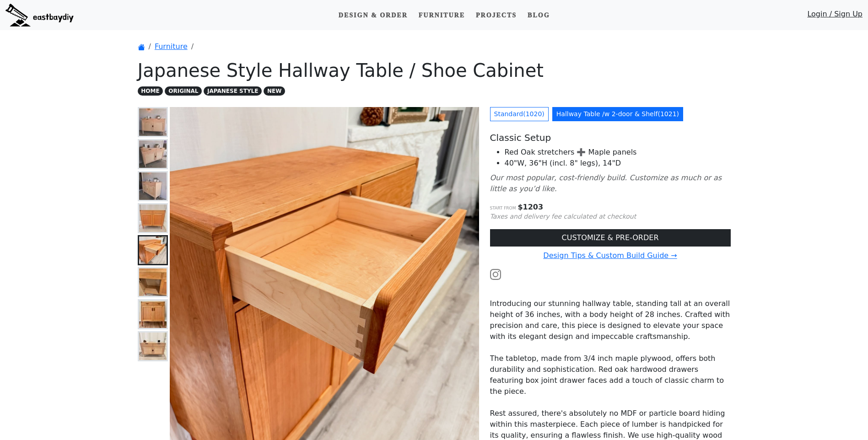 The height and width of the screenshot is (440, 868). Describe the element at coordinates (539, 15) in the screenshot. I see `a: Blog` at that location.